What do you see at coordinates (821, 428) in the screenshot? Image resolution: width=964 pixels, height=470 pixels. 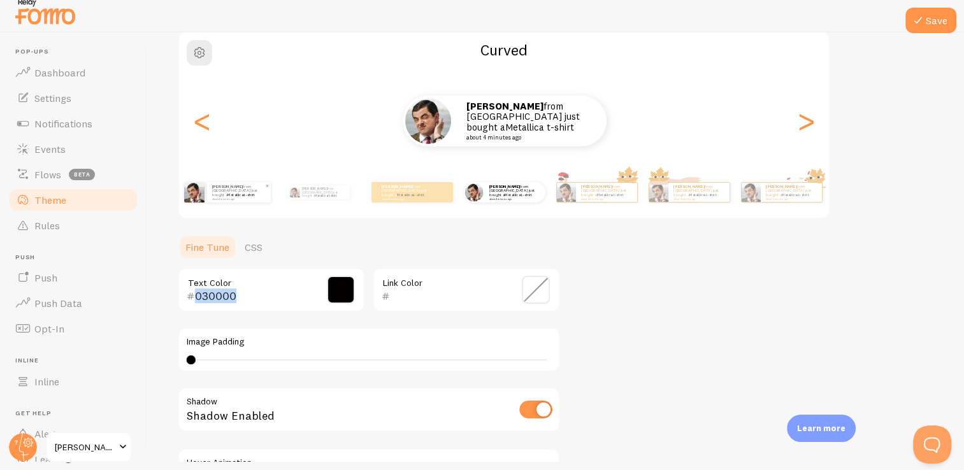 I see `div: Learn more` at bounding box center [821, 428].